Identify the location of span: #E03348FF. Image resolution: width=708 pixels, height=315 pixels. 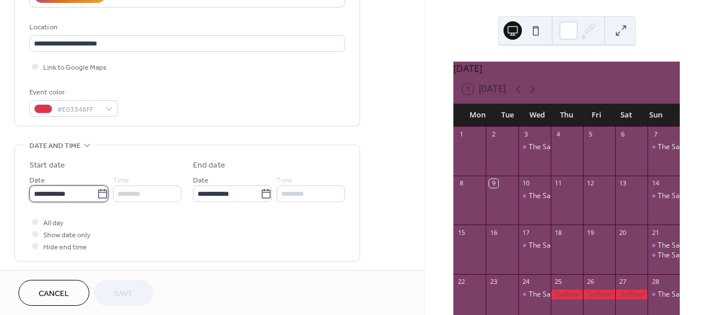
(78, 110).